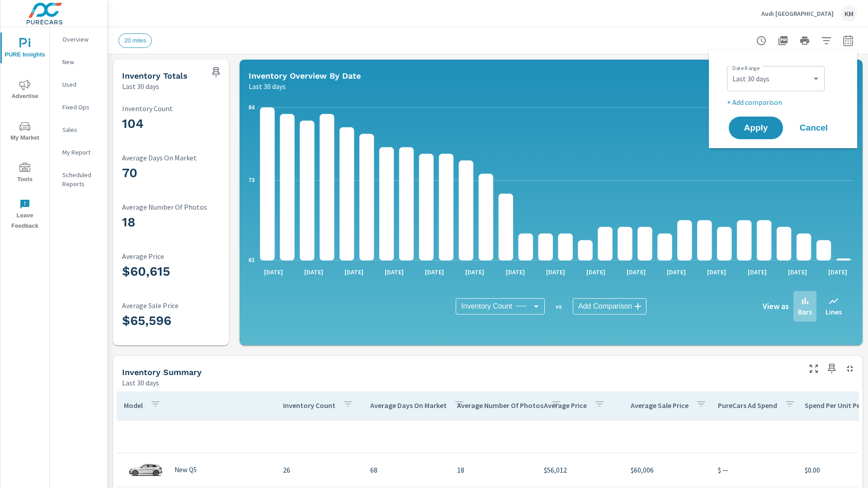 The width and height of the screenshot is (868, 488). Describe the element at coordinates (181, 173) in the screenshot. I see `h3: 70` at that location.